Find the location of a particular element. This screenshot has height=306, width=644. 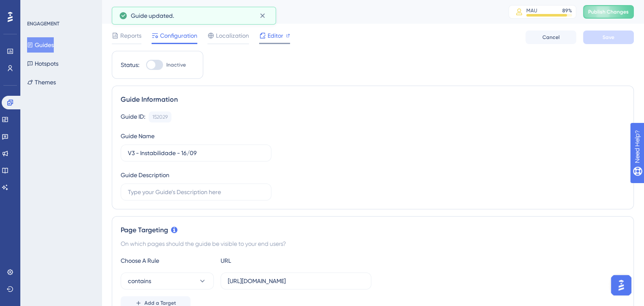

button: Guides is located at coordinates (40, 45).